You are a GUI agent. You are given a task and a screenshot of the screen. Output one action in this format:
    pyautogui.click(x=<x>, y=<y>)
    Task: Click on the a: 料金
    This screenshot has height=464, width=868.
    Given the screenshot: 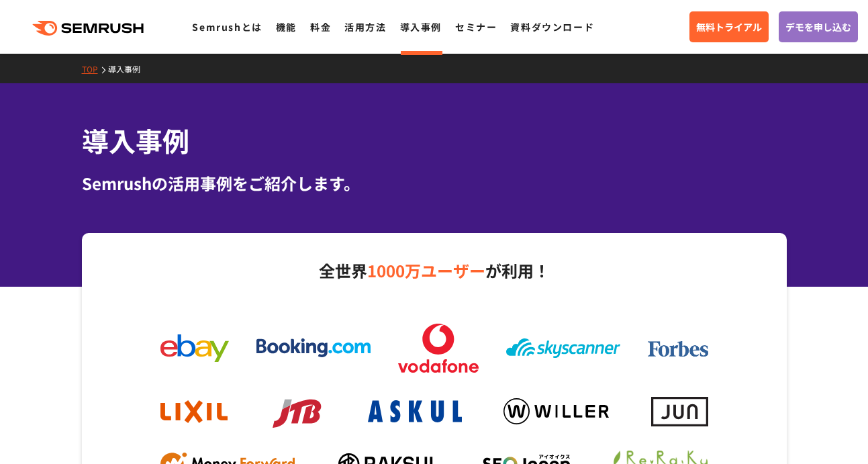 What is the action you would take?
    pyautogui.click(x=320, y=27)
    